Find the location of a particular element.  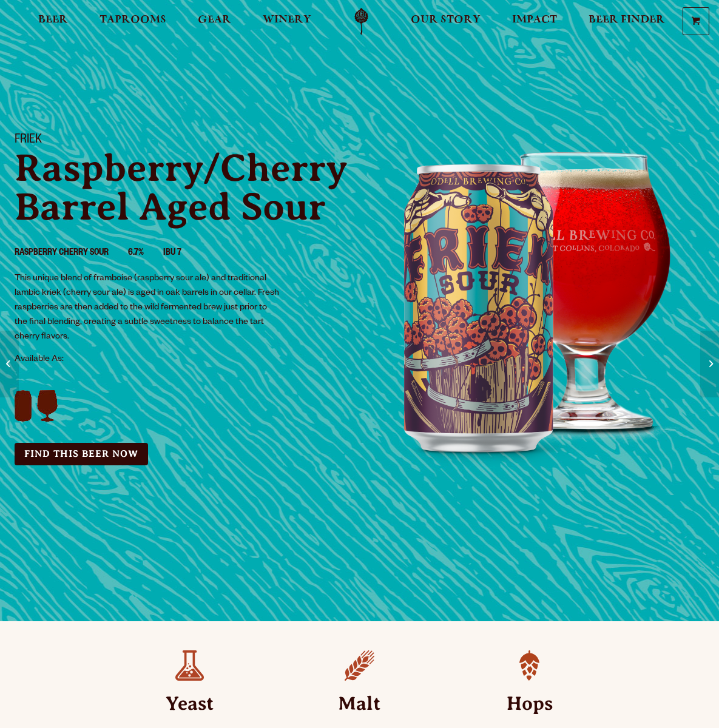

span: Impact is located at coordinates (534, 20).